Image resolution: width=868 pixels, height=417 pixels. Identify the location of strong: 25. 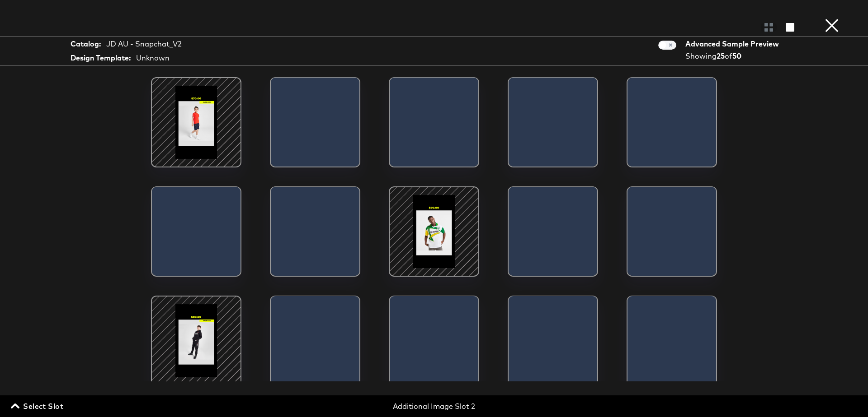
(720, 56).